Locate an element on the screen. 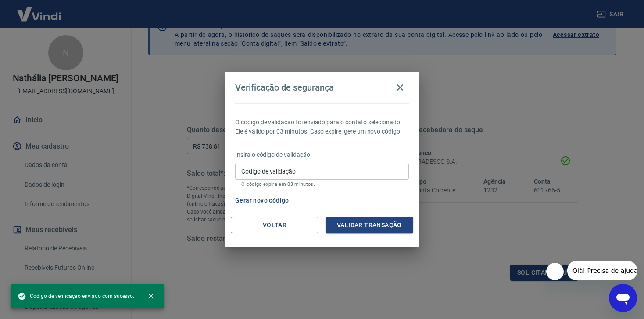 This screenshot has width=644, height=319. p: O código de validação foi enviado para o contato selecionado. Ele é válido por 03 minutos. Caso e... is located at coordinates (322, 127).